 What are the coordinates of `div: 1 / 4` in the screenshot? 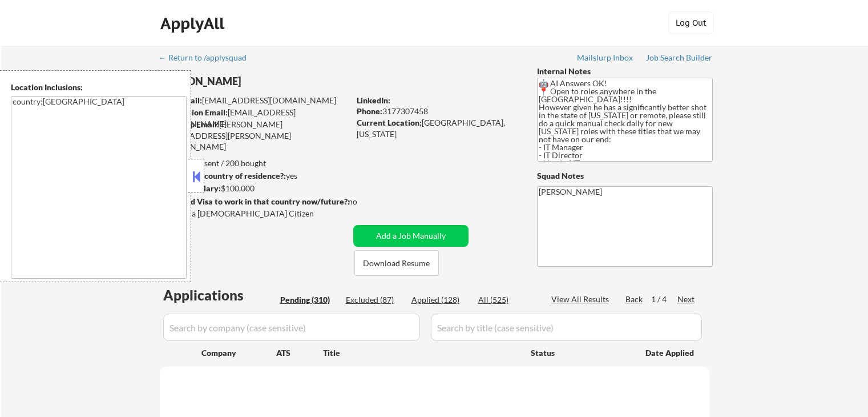 It's located at (664, 300).